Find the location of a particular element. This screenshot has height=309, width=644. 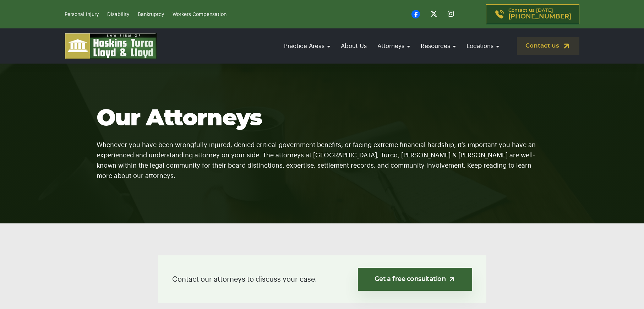

p: Whenever you have been wrongfully injured, denied critical government benefits, or facing extreme... is located at coordinates (322, 156).